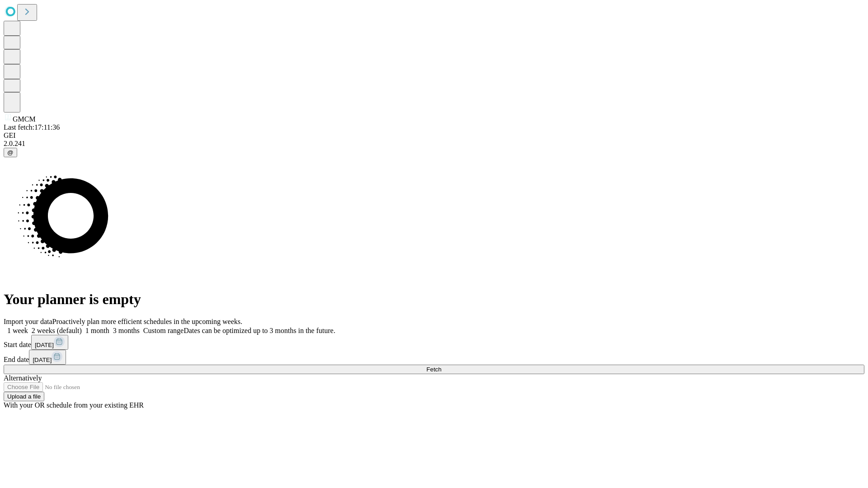 The height and width of the screenshot is (488, 868). What do you see at coordinates (28, 321) in the screenshot?
I see `span: Import your data` at bounding box center [28, 321].